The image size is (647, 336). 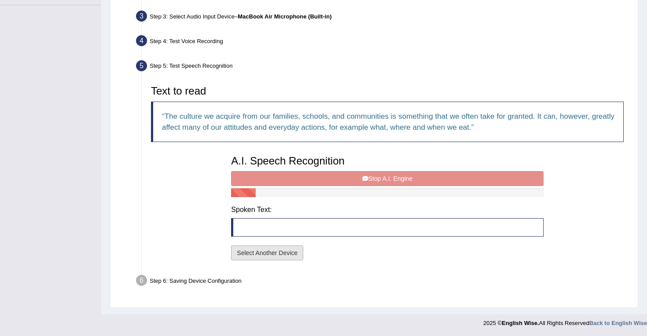 What do you see at coordinates (387, 91) in the screenshot?
I see `h3: Text to read` at bounding box center [387, 91].